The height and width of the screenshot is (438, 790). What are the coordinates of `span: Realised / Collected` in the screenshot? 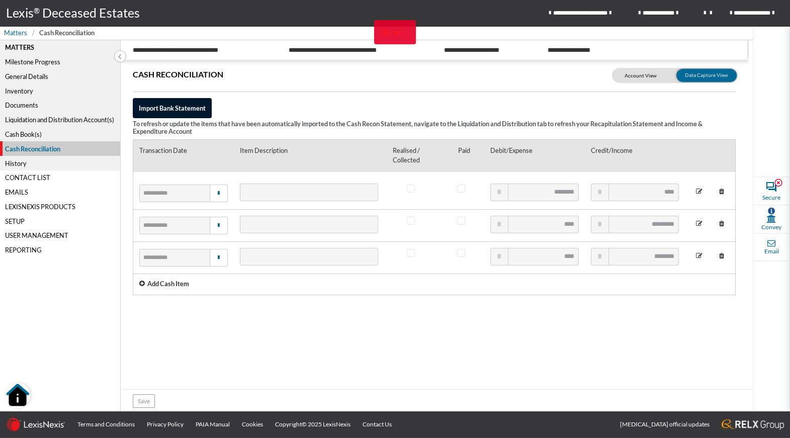 It's located at (407, 155).